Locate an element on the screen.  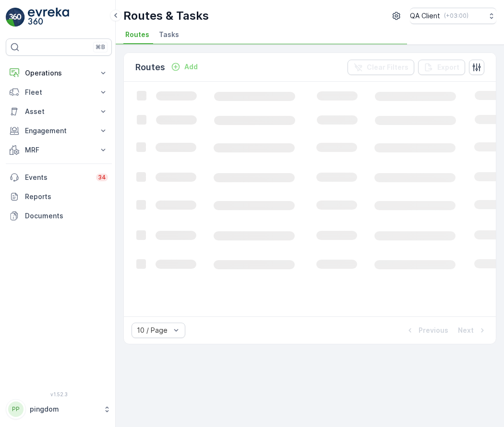
span: v 1.52.3 is located at coordinates (59, 394).